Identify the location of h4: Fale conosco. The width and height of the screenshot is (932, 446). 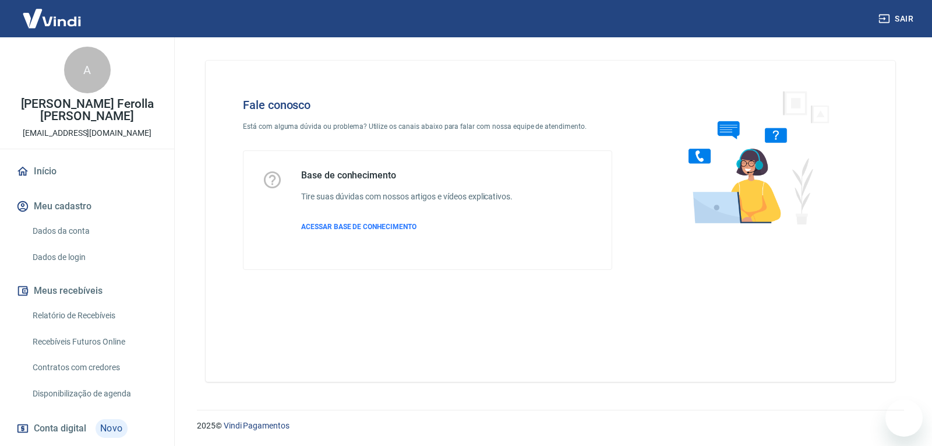
(428, 105).